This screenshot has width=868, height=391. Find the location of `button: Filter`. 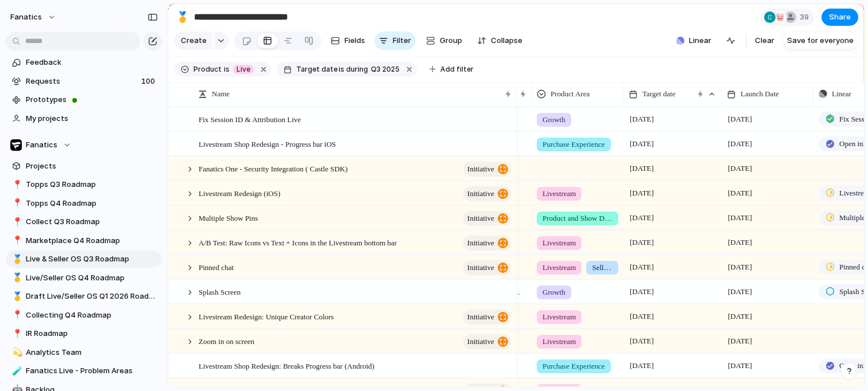

button: Filter is located at coordinates (395, 41).